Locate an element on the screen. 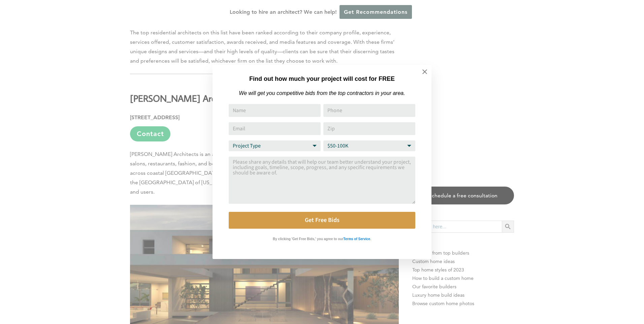  strong: Terms of Service is located at coordinates (357, 239).